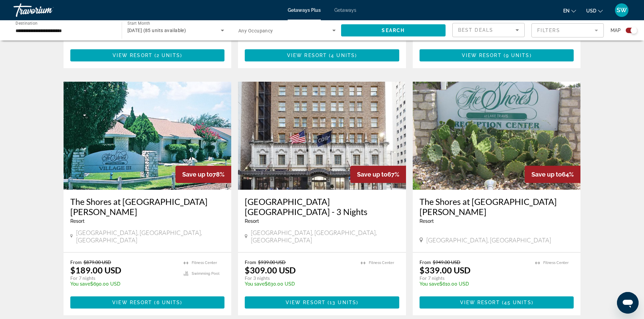 This screenshot has height=319, width=644. I want to click on span: 9 units, so click(518, 55).